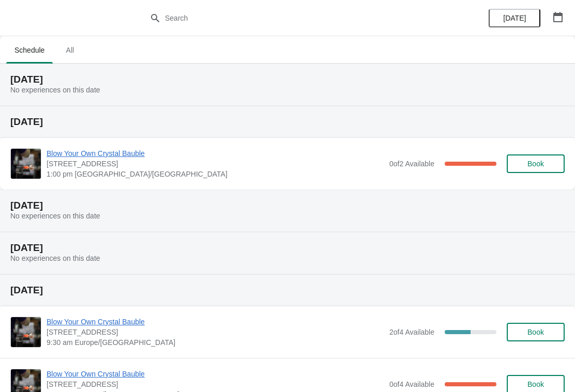  Describe the element at coordinates (412, 164) in the screenshot. I see `span: 0 of 2 Available` at that location.